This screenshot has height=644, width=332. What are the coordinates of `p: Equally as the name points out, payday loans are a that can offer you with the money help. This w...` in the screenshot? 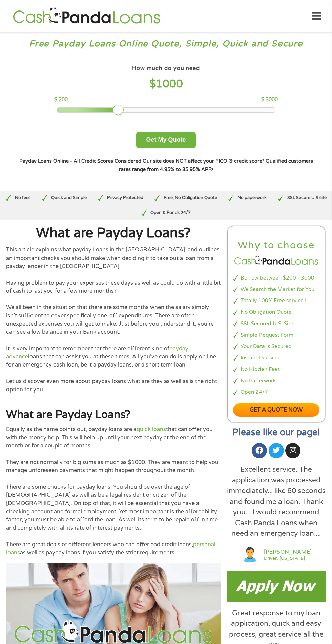 It's located at (113, 437).